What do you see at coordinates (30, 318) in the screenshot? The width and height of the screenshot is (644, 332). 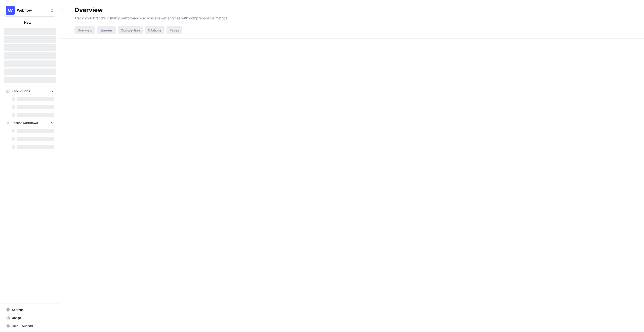 I see `a: Usage` at bounding box center [30, 318].